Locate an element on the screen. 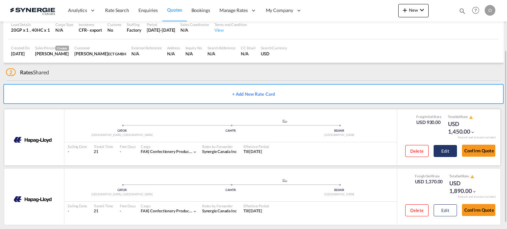 Image resolution: width=507 pixels, height=229 pixels. div: CC Email is located at coordinates (248, 48).